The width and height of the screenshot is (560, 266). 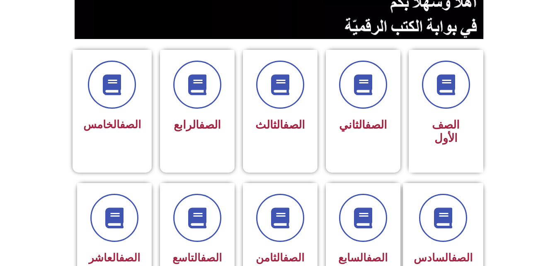 I want to click on span: الصف الأول, so click(x=446, y=131).